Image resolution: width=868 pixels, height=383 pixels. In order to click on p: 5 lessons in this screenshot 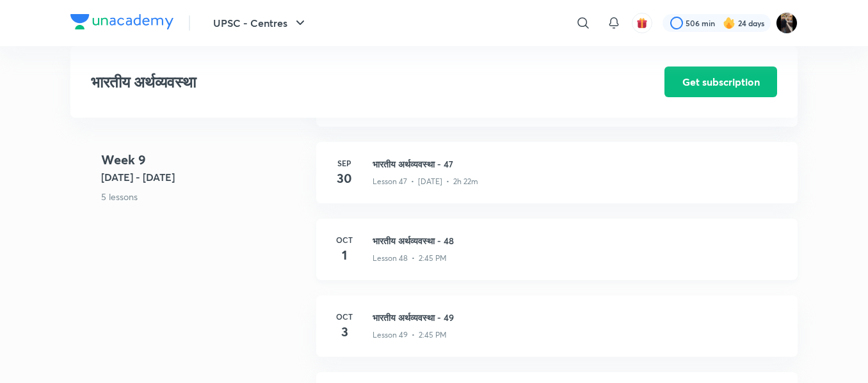, I will do `click(204, 196)`.